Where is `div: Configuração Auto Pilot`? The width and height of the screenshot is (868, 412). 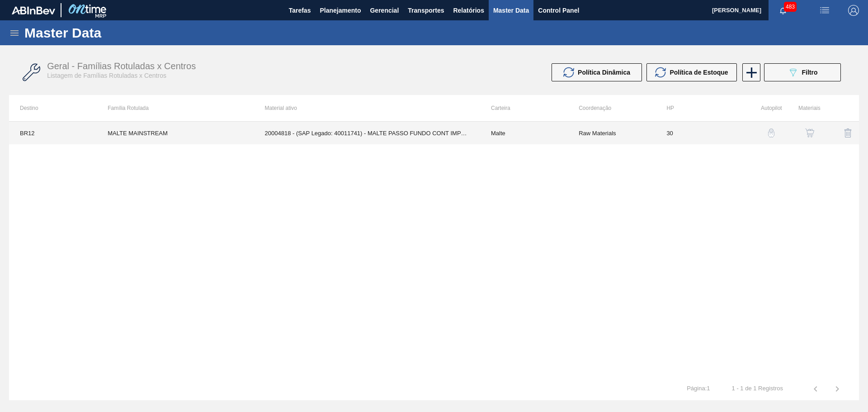 div: Configuração Auto Pilot is located at coordinates (765, 133).